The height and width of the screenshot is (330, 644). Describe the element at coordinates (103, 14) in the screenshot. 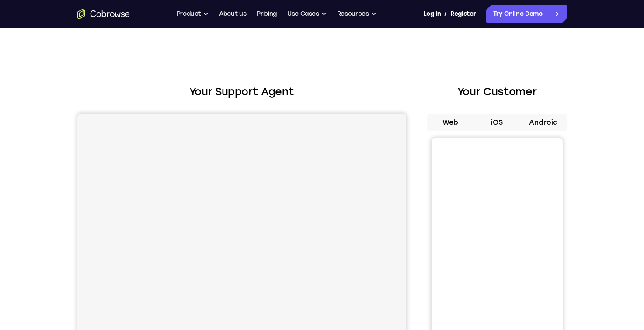

I see `a: Go to the home page` at that location.